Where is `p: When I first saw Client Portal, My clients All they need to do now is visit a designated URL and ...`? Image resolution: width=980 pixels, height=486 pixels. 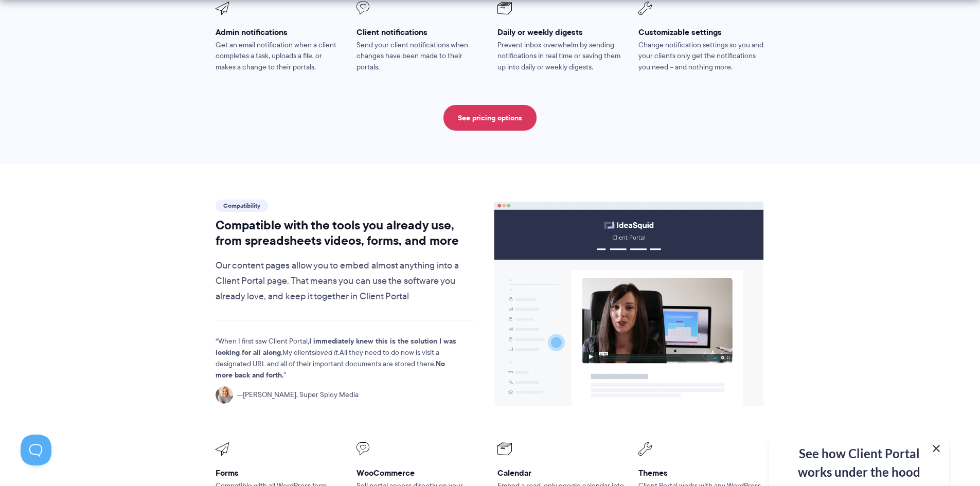
p: When I first saw Client Portal, My clients All they need to do now is visit a designated URL and ... is located at coordinates (336, 358).